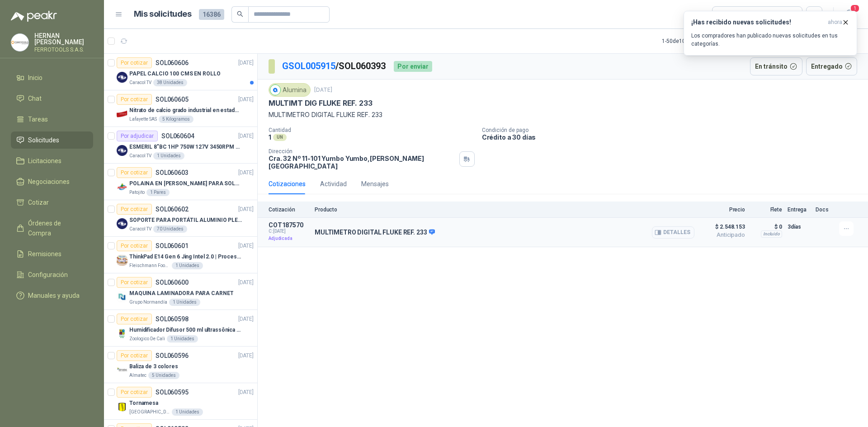 The image size is (868, 427). I want to click on p: Cotización, so click(289, 210).